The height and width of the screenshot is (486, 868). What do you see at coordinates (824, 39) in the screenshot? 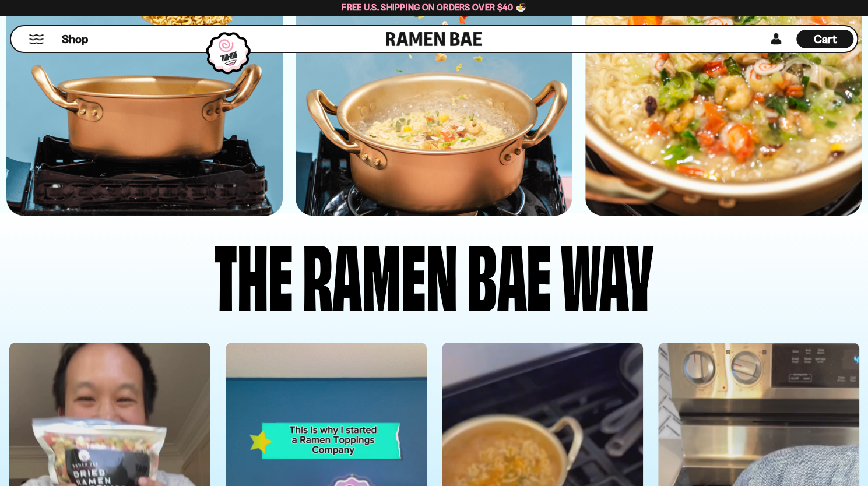
I see `a: Cart` at bounding box center [824, 39].